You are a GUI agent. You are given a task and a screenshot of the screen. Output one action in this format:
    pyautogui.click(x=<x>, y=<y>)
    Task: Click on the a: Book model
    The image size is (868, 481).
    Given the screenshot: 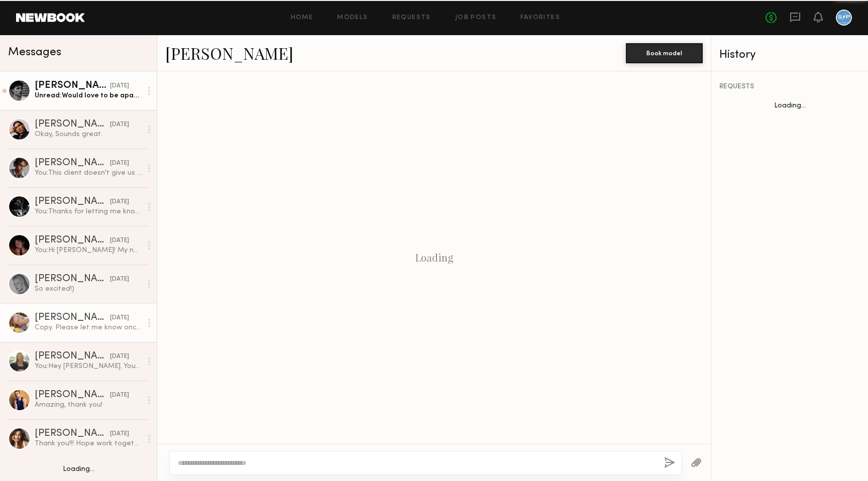 What is the action you would take?
    pyautogui.click(x=663, y=52)
    